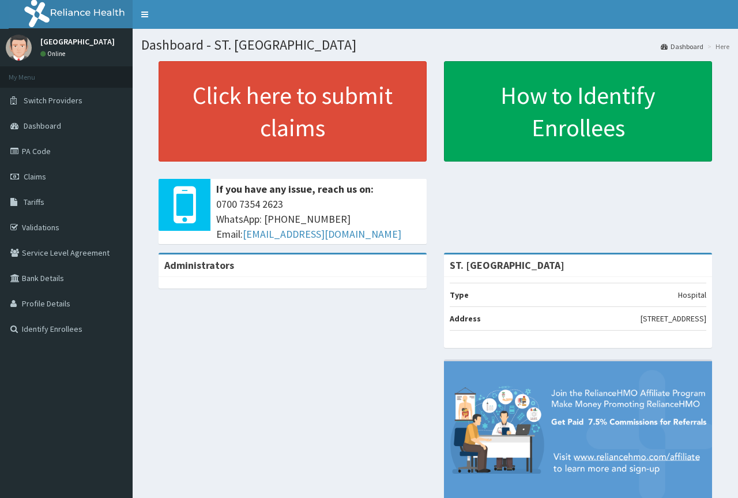 This screenshot has width=738, height=498. I want to click on a: Click here to submit claims, so click(292, 111).